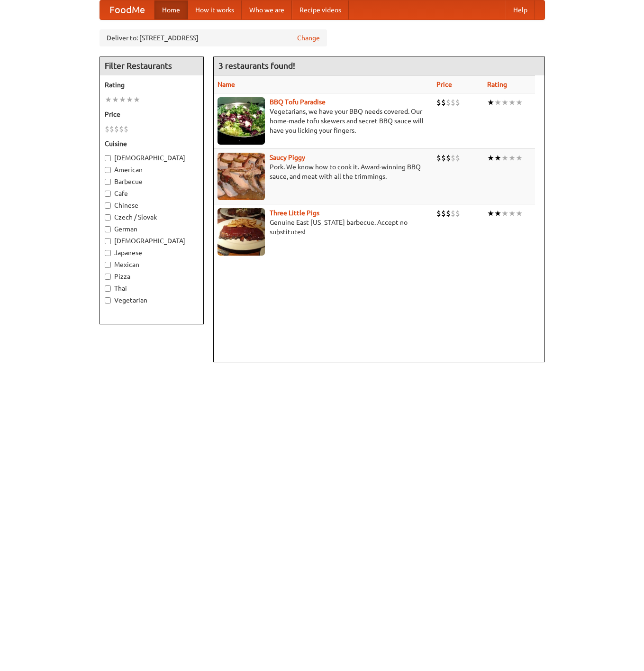 Image resolution: width=644 pixels, height=671 pixels. What do you see at coordinates (323, 171) in the screenshot?
I see `p: Pork. We know how to cook it. Award-winning BBQ sauce, and meat with all the trimmings.` at bounding box center [323, 171].